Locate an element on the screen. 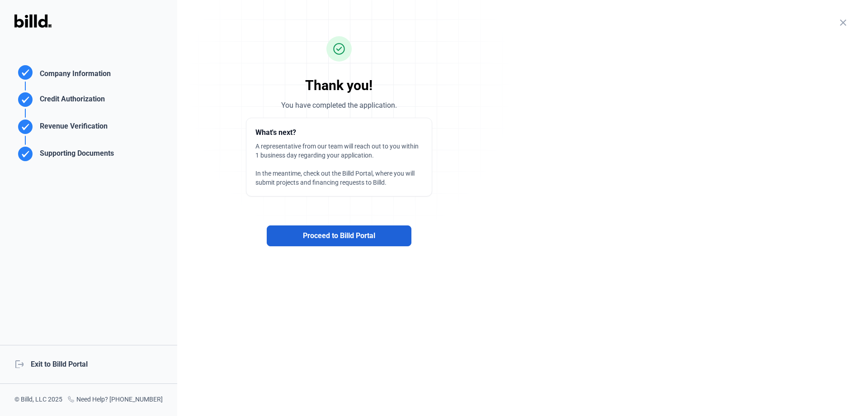  span: Proceed to Billd Portal is located at coordinates (339, 236).